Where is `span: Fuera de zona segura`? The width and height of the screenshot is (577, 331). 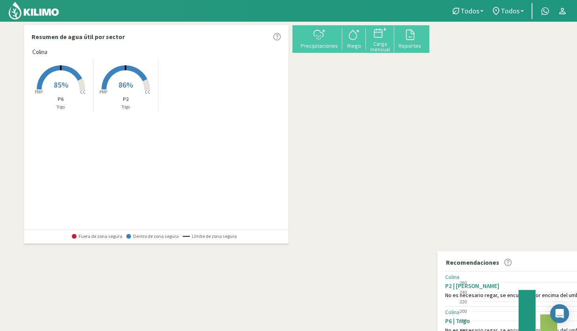 span: Fuera de zona segura is located at coordinates (97, 236).